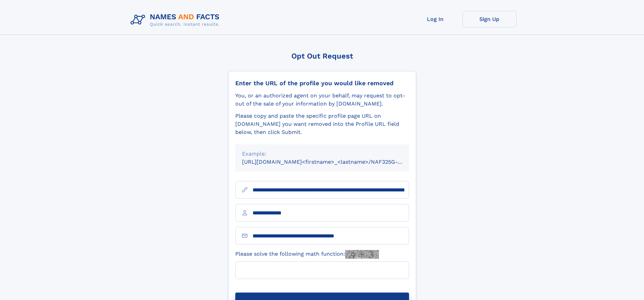  What do you see at coordinates (177, 20) in the screenshot?
I see `img: Logo Names and Facts` at bounding box center [177, 20].